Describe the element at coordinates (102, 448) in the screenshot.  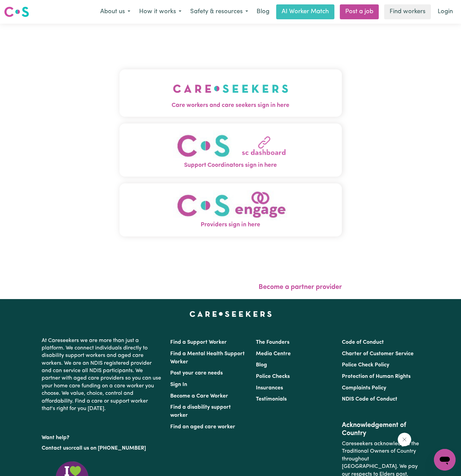
I see `p: or` at that location.